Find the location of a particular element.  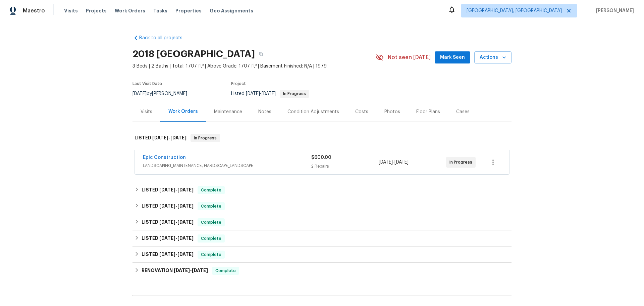

div: Cases is located at coordinates (463, 112).